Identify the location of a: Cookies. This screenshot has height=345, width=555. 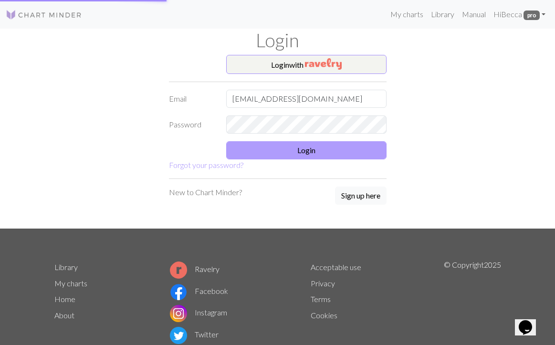
(324, 315).